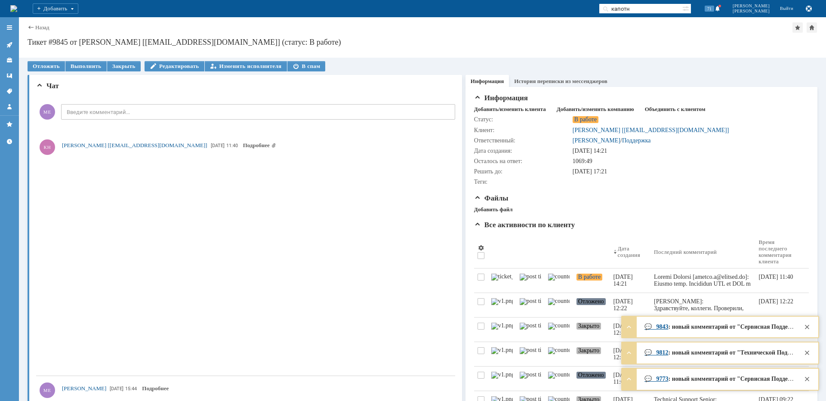 The height and width of the screenshot is (401, 826). I want to click on strong: 💬 9843, so click(656, 326).